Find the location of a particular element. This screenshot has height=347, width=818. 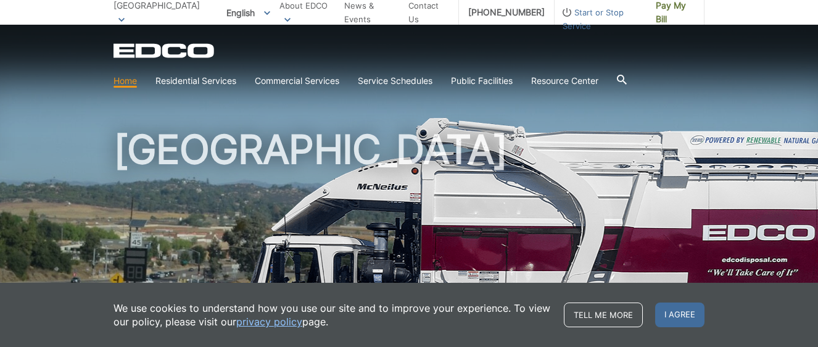

a: Tell me more is located at coordinates (603, 315).